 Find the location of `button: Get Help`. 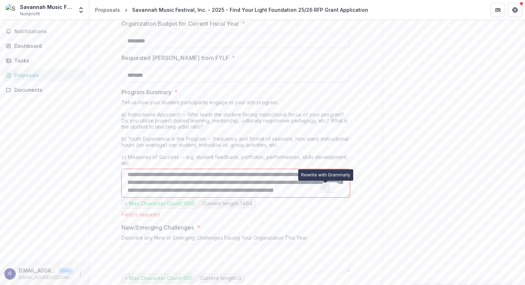

button: Get Help is located at coordinates (515, 10).